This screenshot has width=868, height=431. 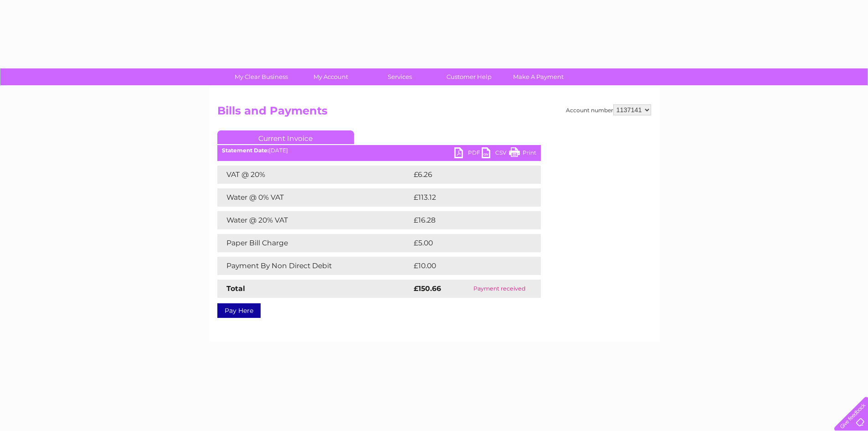 What do you see at coordinates (467, 220) in the screenshot?
I see `td: £16.28` at bounding box center [467, 220].